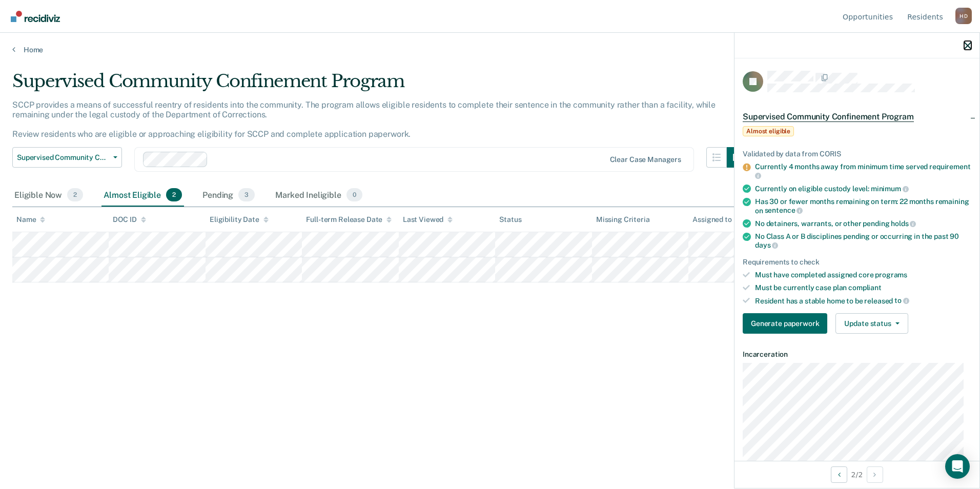 This screenshot has height=489, width=980. I want to click on span: programs, so click(891, 274).